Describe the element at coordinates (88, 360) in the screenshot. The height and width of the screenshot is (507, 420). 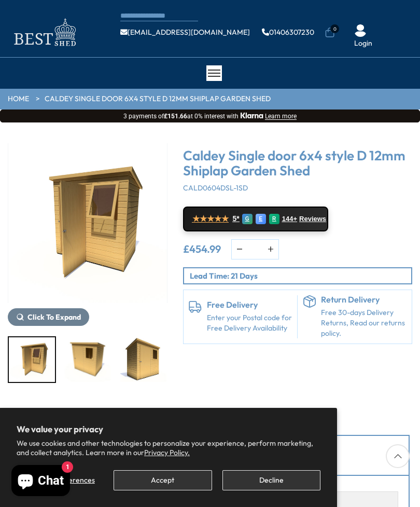
I see `img: Caldey6x4StyleDRenderD1_200x200.jpg` at that location.